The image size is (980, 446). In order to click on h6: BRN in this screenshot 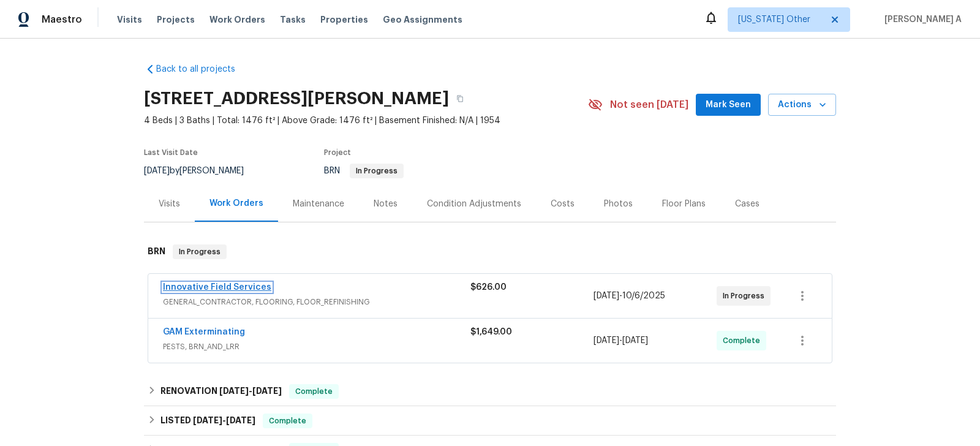, I will do `click(156, 252)`.